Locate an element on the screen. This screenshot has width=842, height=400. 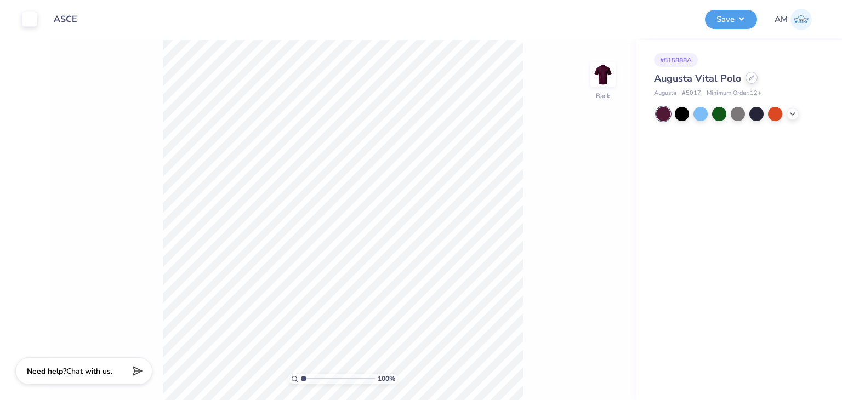
span: 100 % is located at coordinates (386, 379).